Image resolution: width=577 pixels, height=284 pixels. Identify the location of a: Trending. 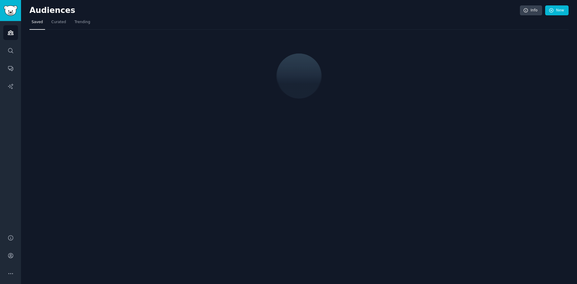
(82, 23).